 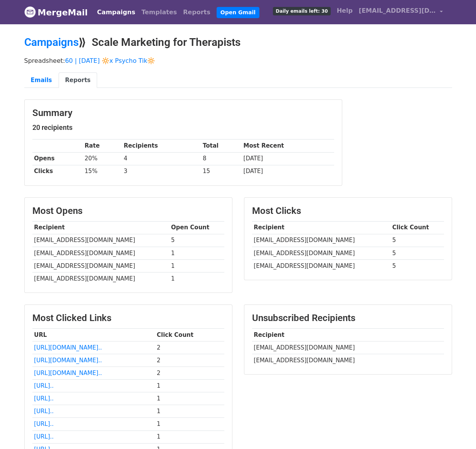 I want to click on a: Open Gmail, so click(x=238, y=13).